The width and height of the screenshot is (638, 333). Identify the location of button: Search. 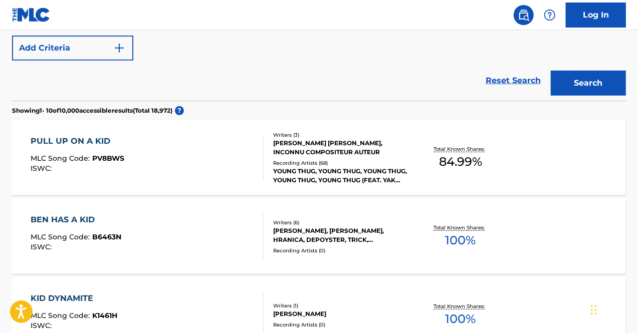
(588, 83).